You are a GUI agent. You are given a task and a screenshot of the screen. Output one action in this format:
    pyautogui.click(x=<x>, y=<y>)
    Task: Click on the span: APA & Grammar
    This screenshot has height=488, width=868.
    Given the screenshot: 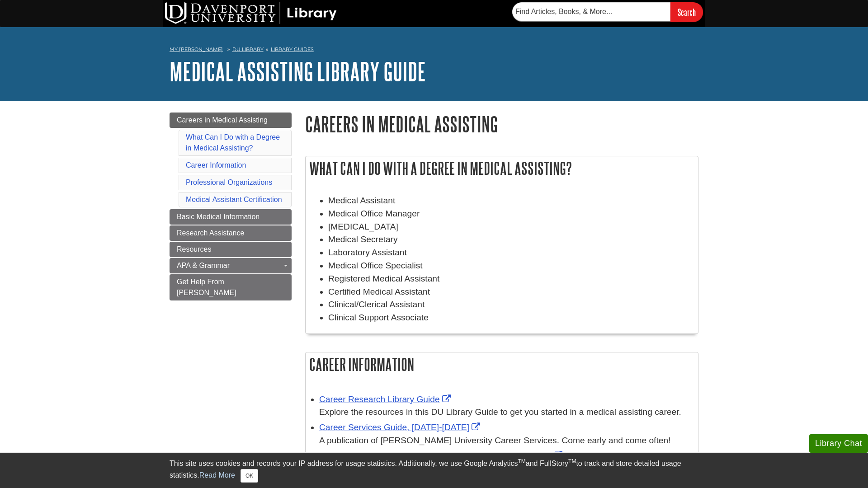 What is the action you would take?
    pyautogui.click(x=203, y=265)
    